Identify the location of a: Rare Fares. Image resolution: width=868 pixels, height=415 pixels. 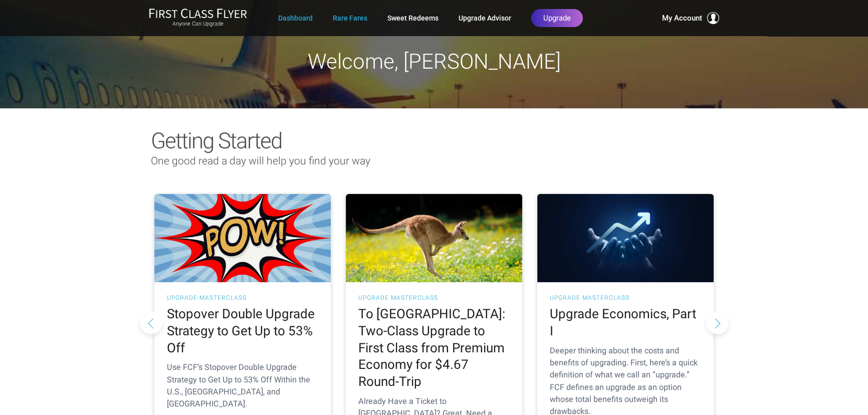
(350, 18).